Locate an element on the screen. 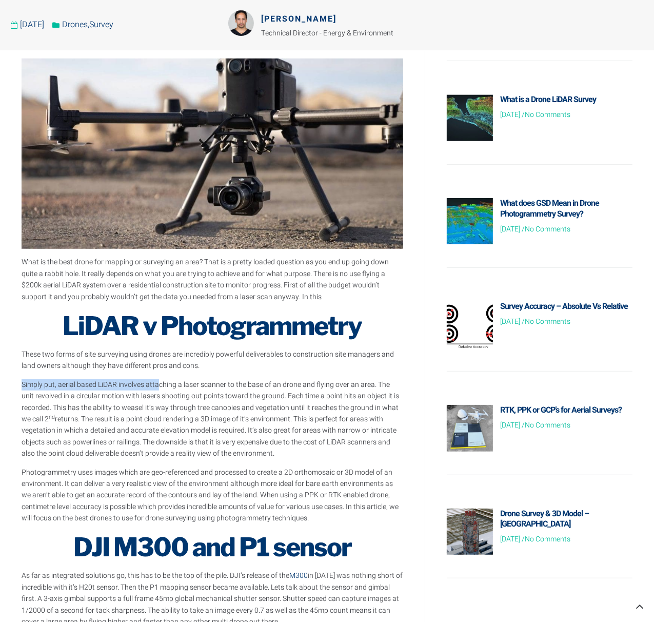 The image size is (654, 622). a: drone lidar is located at coordinates (470, 117).